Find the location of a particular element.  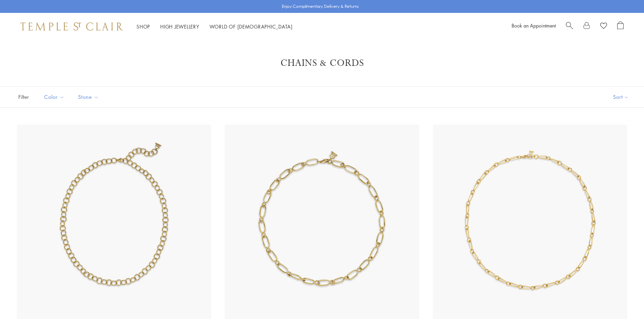

nav: Main navigation is located at coordinates (214, 27).